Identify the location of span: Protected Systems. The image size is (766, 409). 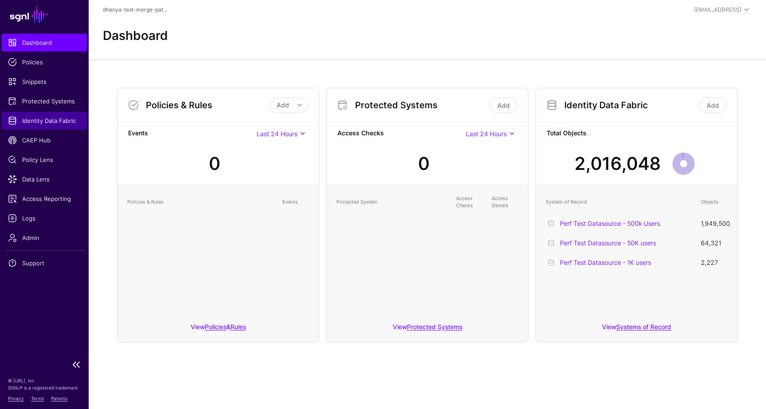
(44, 101).